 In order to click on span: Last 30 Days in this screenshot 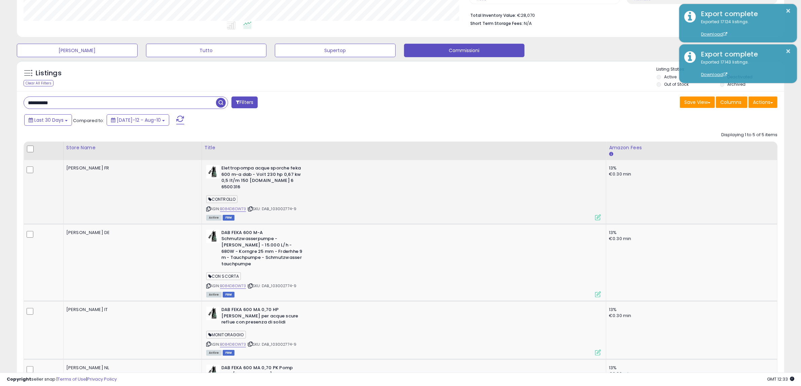, I will do `click(49, 120)`.